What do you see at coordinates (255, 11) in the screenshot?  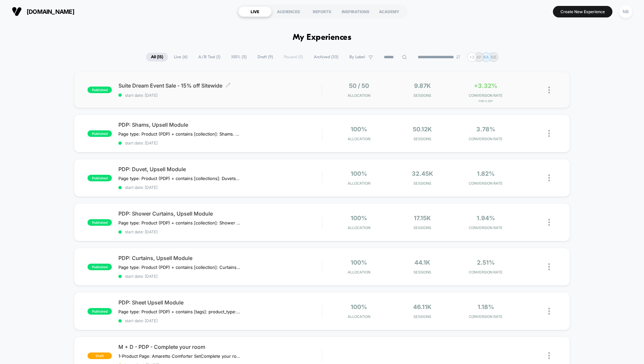 I see `div: LIVE` at bounding box center [255, 11].